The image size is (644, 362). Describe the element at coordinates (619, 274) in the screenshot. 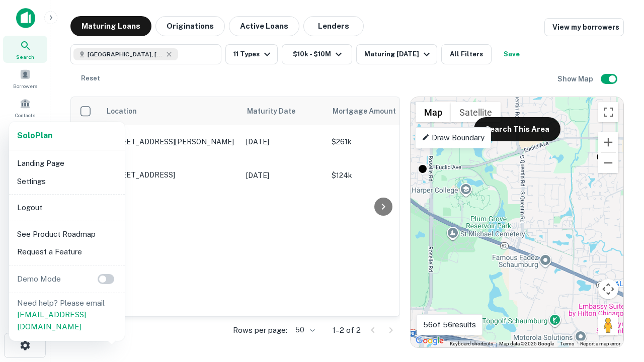

I see `div: Chat Widget` at that location.